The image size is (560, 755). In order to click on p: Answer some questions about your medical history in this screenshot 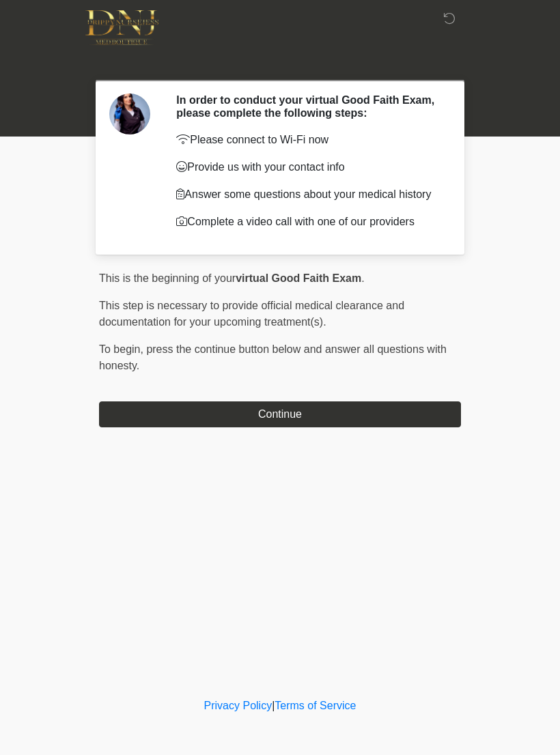, I will do `click(308, 194)`.